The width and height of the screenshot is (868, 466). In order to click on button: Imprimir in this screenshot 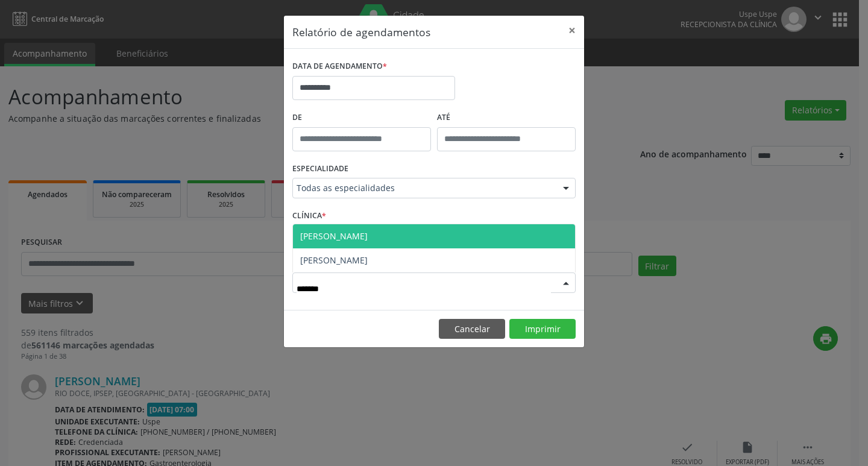, I will do `click(543, 329)`.